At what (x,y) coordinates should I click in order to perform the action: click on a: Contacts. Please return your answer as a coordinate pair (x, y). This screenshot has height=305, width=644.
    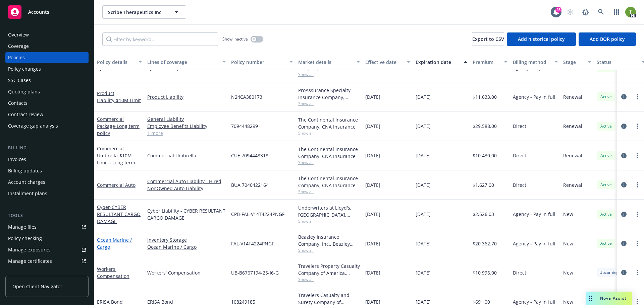
    Looking at the image, I should click on (47, 103).